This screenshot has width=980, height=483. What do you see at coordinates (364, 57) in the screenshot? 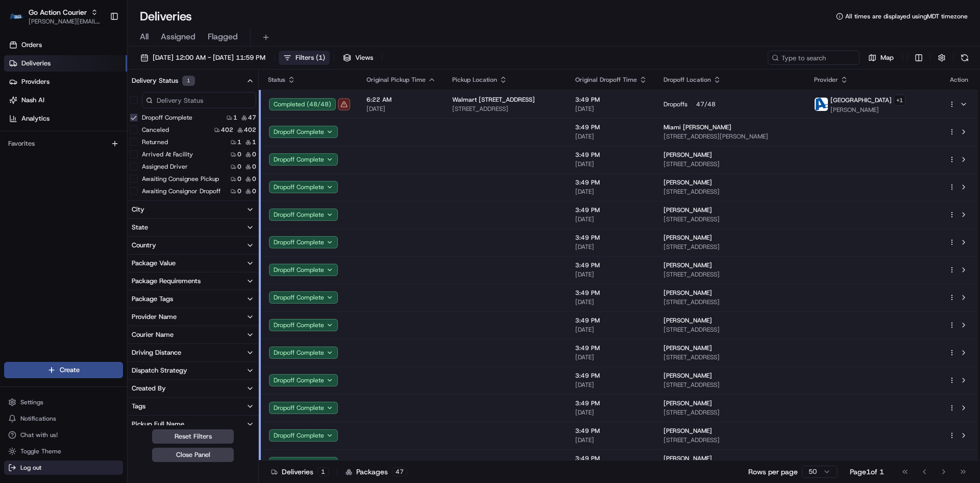
I see `span: Views` at bounding box center [364, 57].